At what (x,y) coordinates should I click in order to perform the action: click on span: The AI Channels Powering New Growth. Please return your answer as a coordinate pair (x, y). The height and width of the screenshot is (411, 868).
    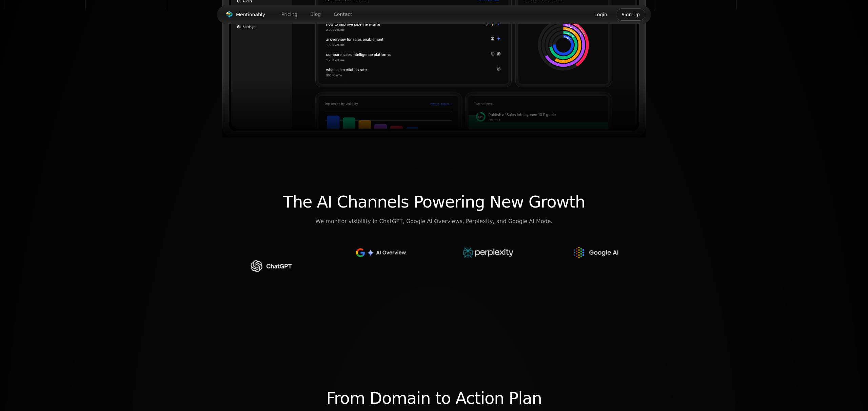
    Looking at the image, I should click on (434, 202).